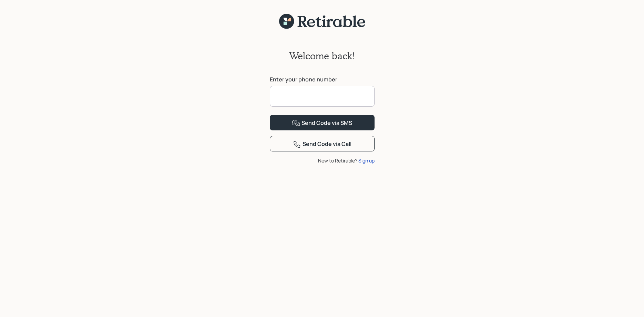  Describe the element at coordinates (367, 160) in the screenshot. I see `div: Sign up` at that location.